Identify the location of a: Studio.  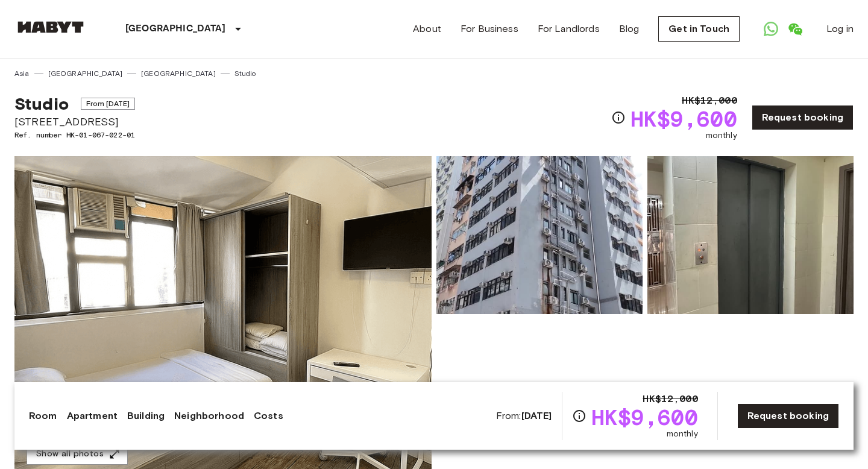
(245, 74).